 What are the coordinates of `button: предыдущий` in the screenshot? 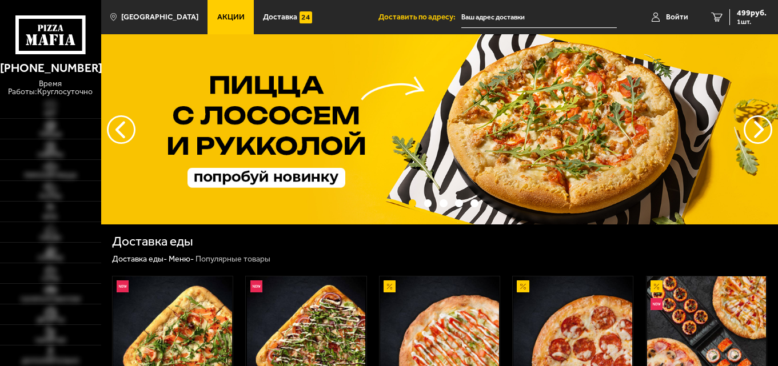 It's located at (758, 130).